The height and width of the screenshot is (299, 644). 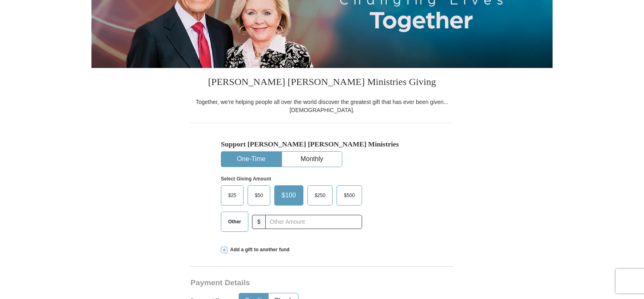 What do you see at coordinates (232, 195) in the screenshot?
I see `span: $25` at bounding box center [232, 195].